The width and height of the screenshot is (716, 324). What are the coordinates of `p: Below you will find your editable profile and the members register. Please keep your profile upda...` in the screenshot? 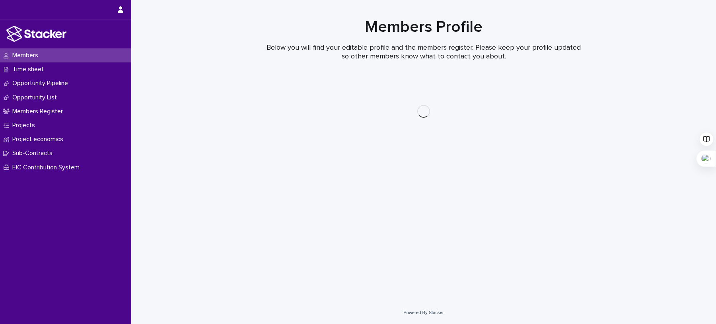 It's located at (424, 52).